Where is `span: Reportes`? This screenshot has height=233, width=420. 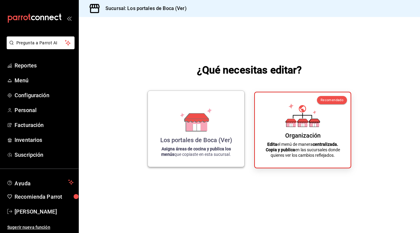 span: Reportes is located at coordinates (44, 65).